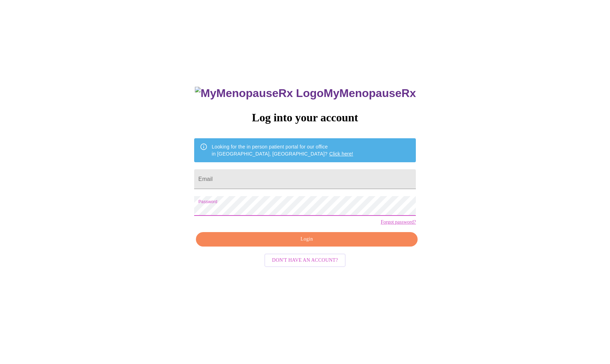 This screenshot has width=610, height=364. What do you see at coordinates (305, 260) in the screenshot?
I see `button: Don't have an account?` at bounding box center [305, 260].